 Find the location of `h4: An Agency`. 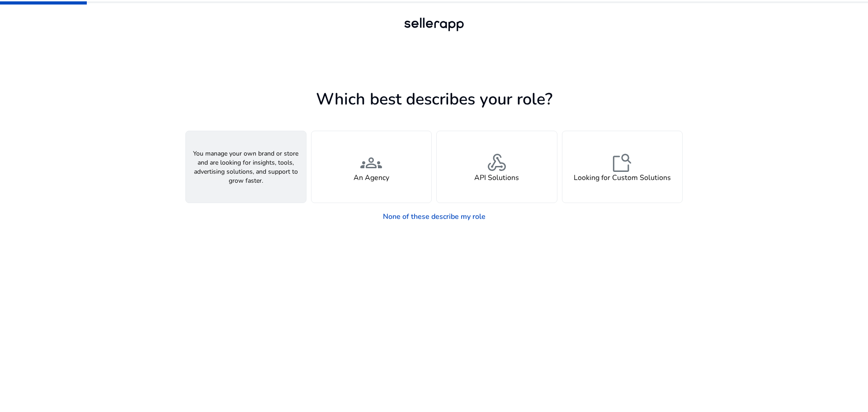

h4: An Agency is located at coordinates (371, 178).